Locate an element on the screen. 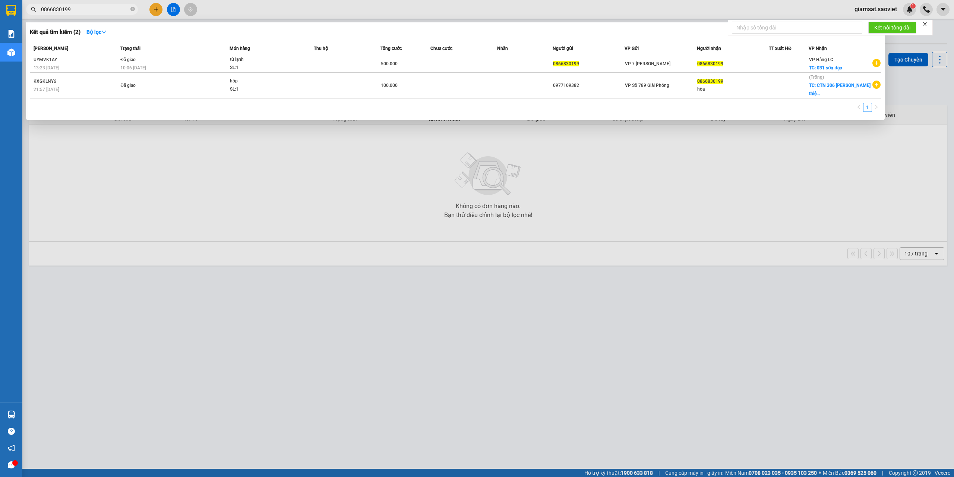 Image resolution: width=954 pixels, height=477 pixels. input: Nhập số tổng đài is located at coordinates (797, 28).